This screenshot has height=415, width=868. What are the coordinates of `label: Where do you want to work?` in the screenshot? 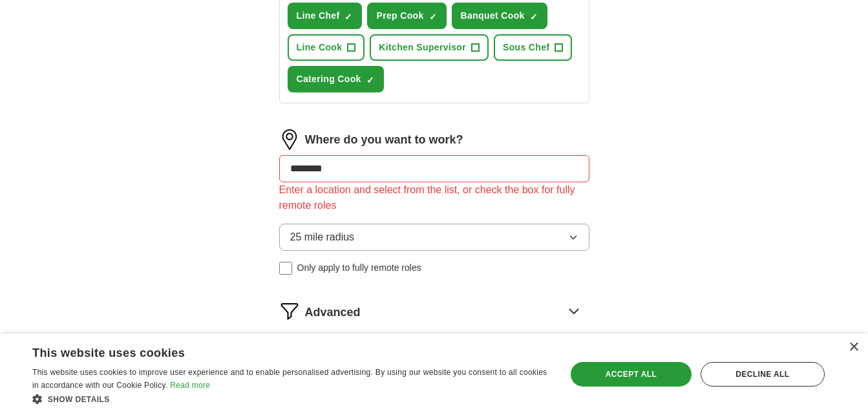 It's located at (384, 139).